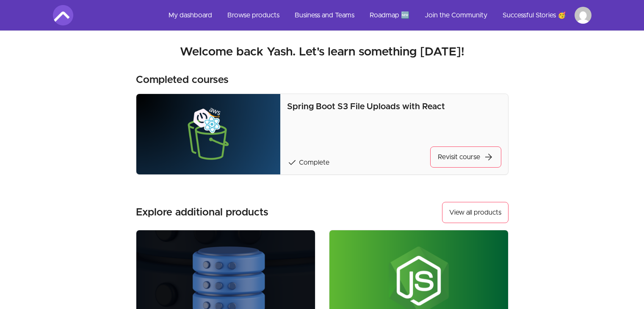 Image resolution: width=644 pixels, height=309 pixels. I want to click on a: My dashboard, so click(190, 15).